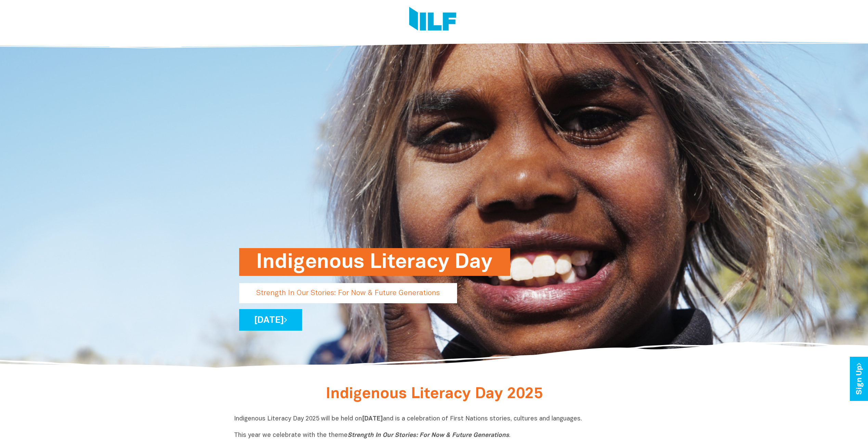 The width and height of the screenshot is (868, 440). I want to click on img: Logo, so click(433, 19).